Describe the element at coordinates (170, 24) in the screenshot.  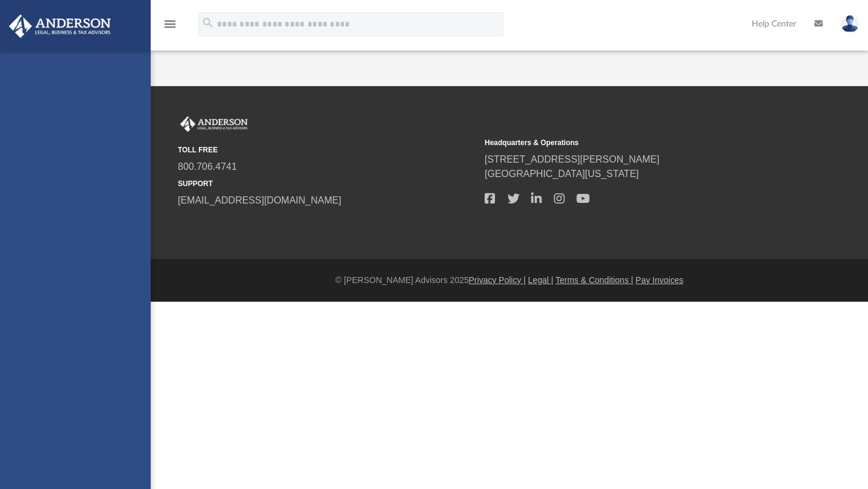
I see `i: menu` at that location.